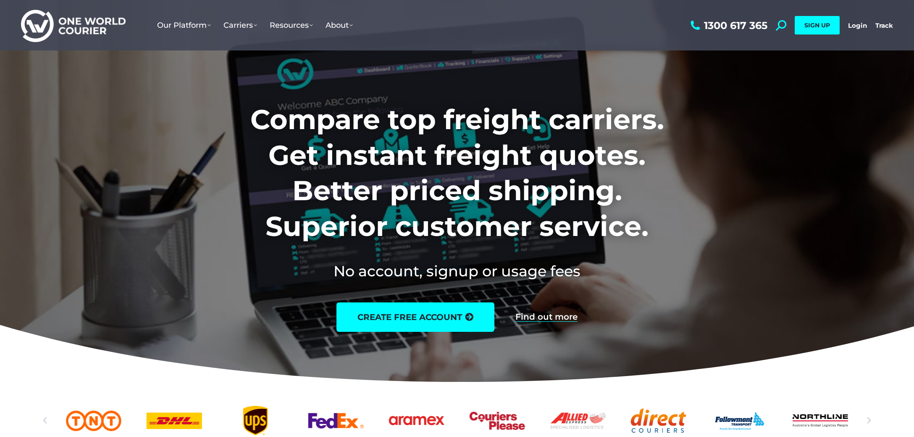 This screenshot has height=437, width=914. I want to click on a: Resources, so click(291, 25).